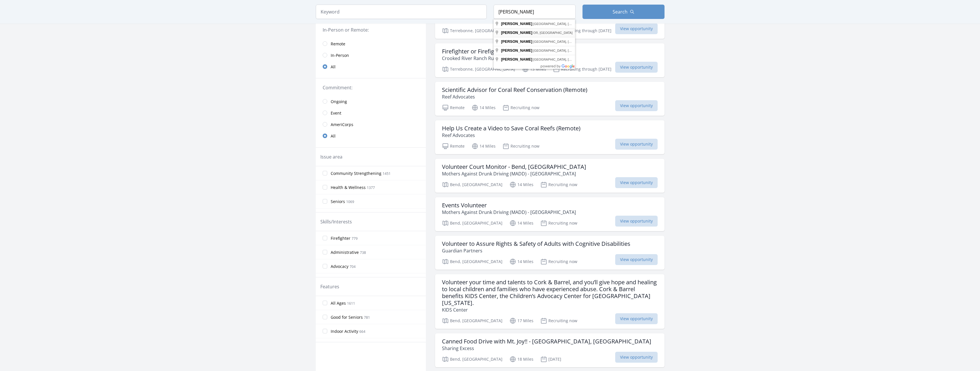  Describe the element at coordinates (338, 202) in the screenshot. I see `span: Seniors` at that location.